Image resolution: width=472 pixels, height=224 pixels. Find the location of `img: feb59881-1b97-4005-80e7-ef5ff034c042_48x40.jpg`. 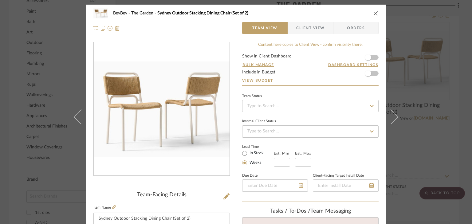

img: feb59881-1b97-4005-80e7-ef5ff034c042_48x40.jpg is located at coordinates (101, 13).